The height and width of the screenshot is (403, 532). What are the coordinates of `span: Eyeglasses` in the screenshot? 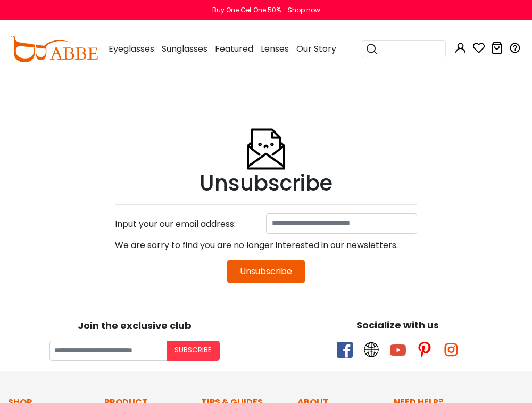 It's located at (132, 48).